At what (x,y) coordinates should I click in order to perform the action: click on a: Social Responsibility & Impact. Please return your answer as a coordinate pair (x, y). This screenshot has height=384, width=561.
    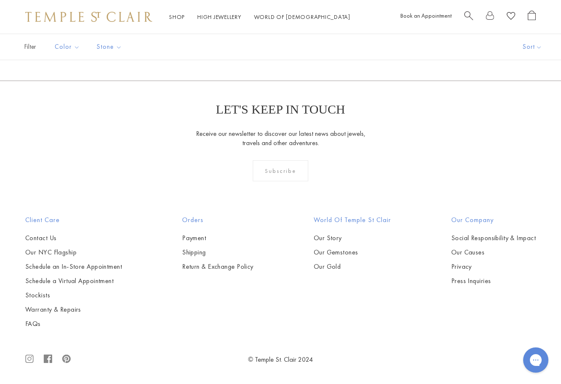
    Looking at the image, I should click on (494, 238).